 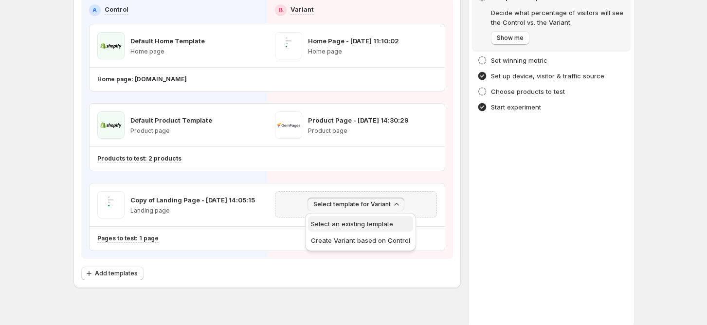 I want to click on img: Default Product Template, so click(x=111, y=125).